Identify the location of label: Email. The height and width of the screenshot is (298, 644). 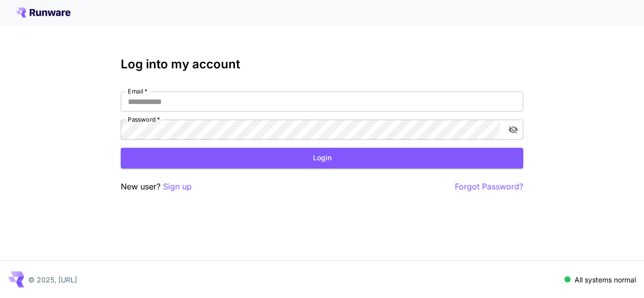
(137, 91).